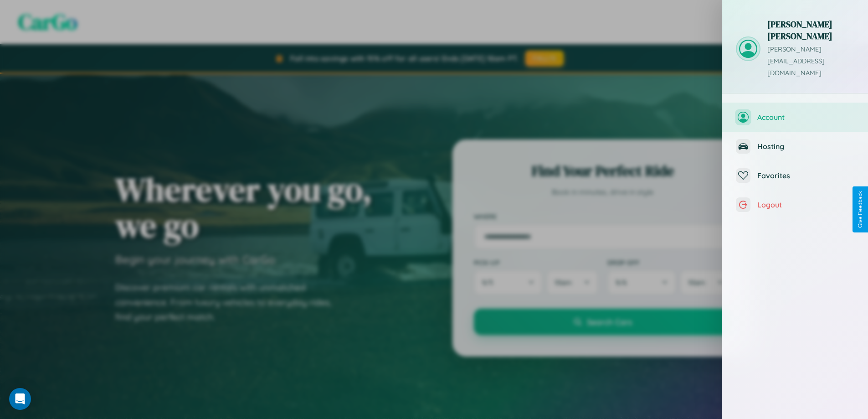 The height and width of the screenshot is (419, 868). I want to click on button: Hosting, so click(795, 146).